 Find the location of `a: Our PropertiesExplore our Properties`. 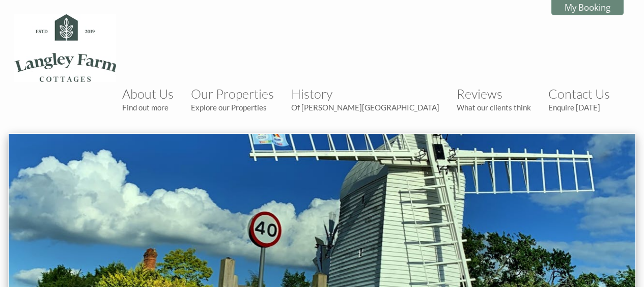

a: Our PropertiesExplore our Properties is located at coordinates (232, 99).